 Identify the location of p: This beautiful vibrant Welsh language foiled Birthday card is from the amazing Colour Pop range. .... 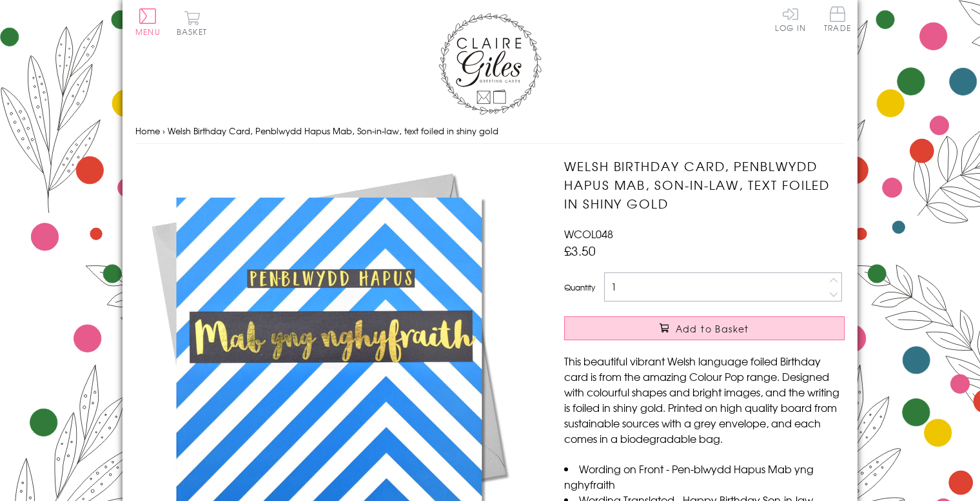
(704, 400).